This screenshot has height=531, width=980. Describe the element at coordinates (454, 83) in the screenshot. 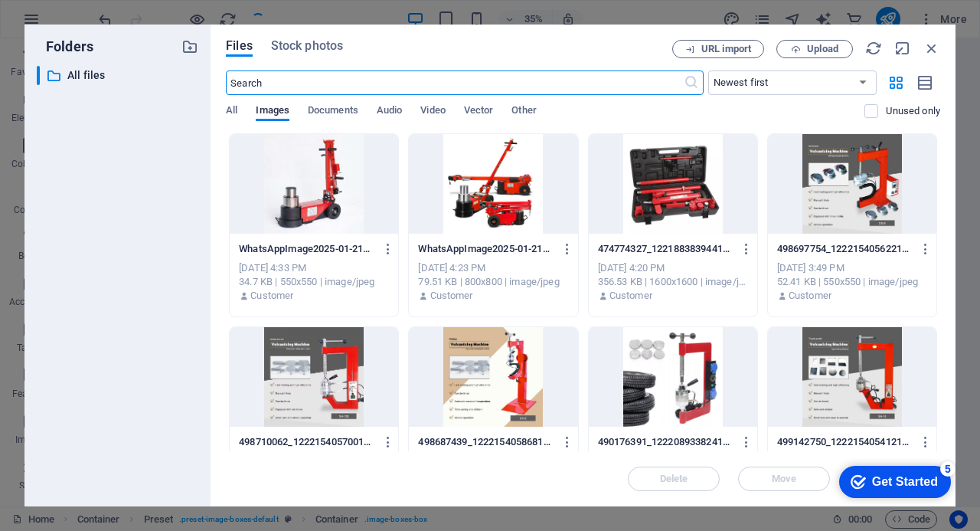

I see `input: Search` at that location.